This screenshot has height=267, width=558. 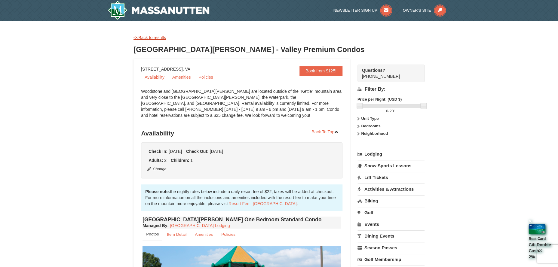 I want to click on strong: Children:, so click(x=180, y=161).